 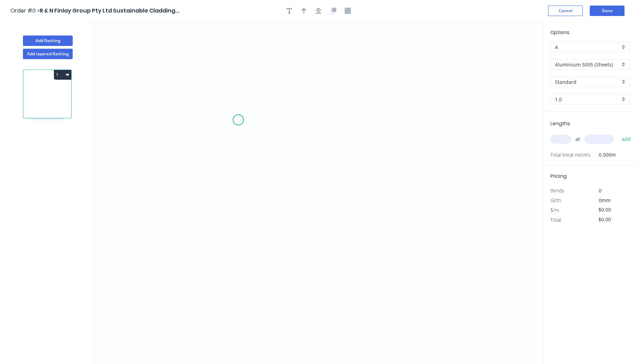 What do you see at coordinates (319, 193) in the screenshot?
I see `svg: 0` at bounding box center [319, 193].